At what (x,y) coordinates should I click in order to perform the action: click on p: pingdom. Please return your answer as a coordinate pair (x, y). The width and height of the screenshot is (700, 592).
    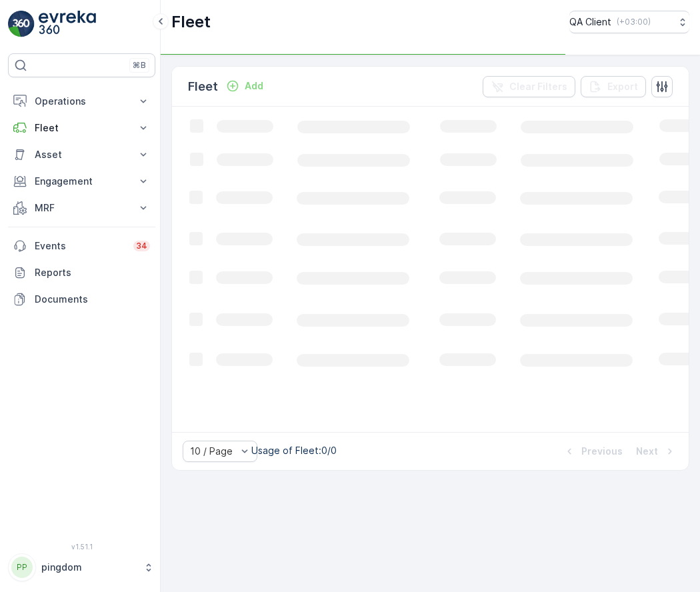
    Looking at the image, I should click on (89, 568).